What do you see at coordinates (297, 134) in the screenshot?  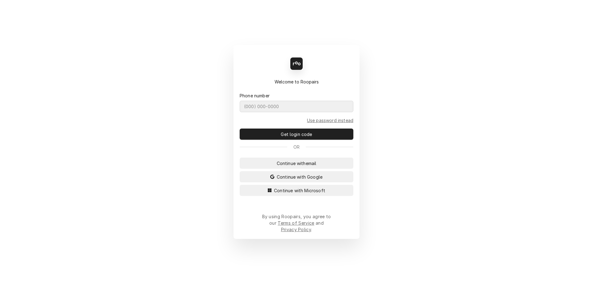 I see `button: Get login code` at bounding box center [297, 134].